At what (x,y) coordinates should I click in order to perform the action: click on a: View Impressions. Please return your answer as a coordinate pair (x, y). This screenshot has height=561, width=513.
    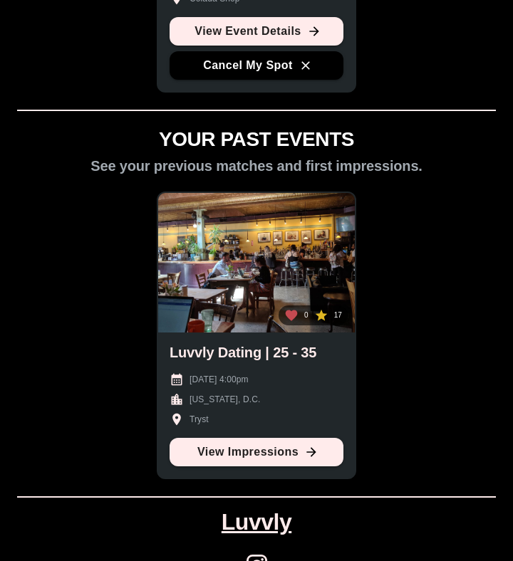
    Looking at the image, I should click on (256, 452).